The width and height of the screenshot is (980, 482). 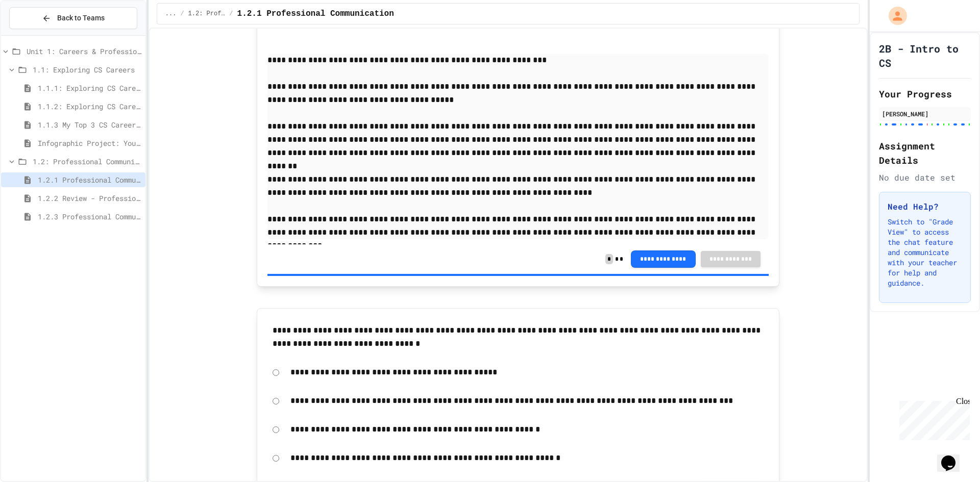 What do you see at coordinates (89, 88) in the screenshot?
I see `span: 1.1.1: Exploring CS Careers` at bounding box center [89, 88].